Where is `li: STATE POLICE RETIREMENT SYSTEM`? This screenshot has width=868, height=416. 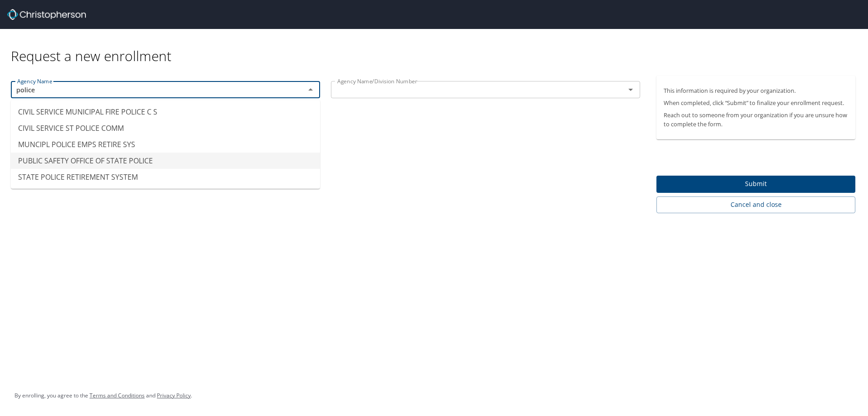
li: STATE POLICE RETIREMENT SYSTEM is located at coordinates (166, 177).